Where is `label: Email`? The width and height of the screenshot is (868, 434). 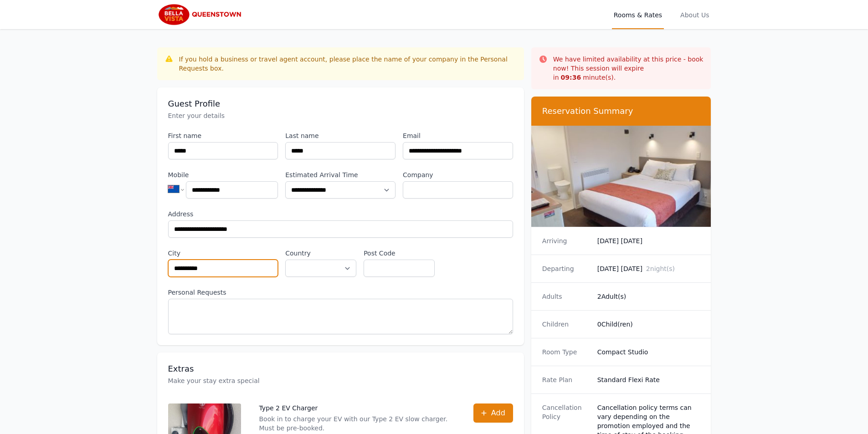
label: Email is located at coordinates (458, 136).